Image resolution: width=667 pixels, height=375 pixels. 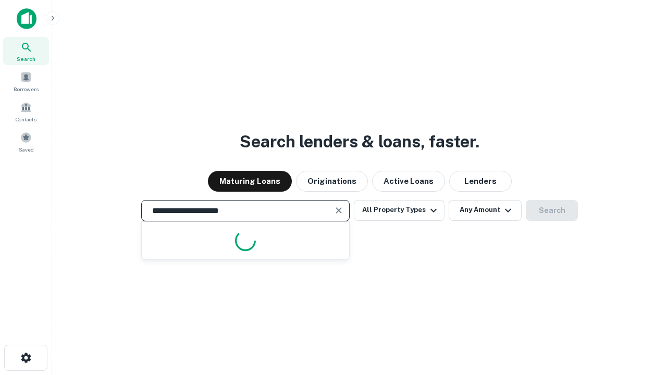 What do you see at coordinates (485, 211) in the screenshot?
I see `button: Any Amount` at bounding box center [485, 211].